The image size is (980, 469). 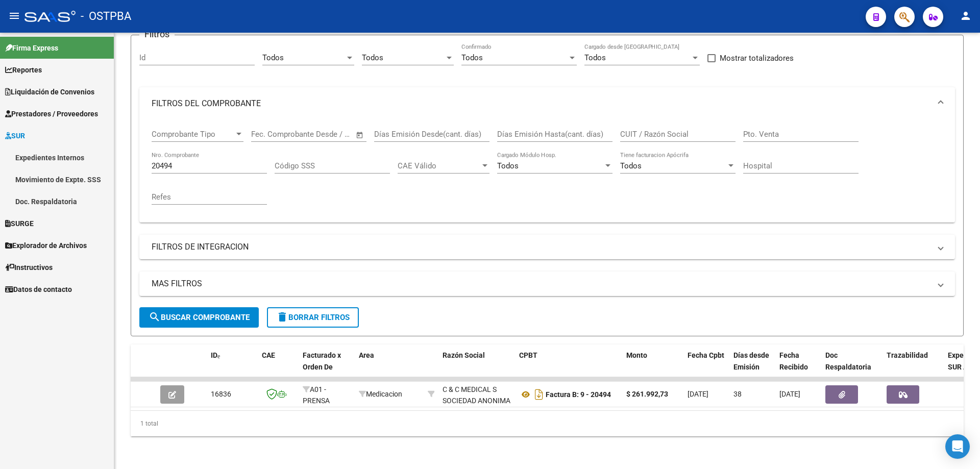 What do you see at coordinates (547, 104) in the screenshot?
I see `mat-expansion-panel-header: FILTROS DEL COMPROBANTE` at bounding box center [547, 104].